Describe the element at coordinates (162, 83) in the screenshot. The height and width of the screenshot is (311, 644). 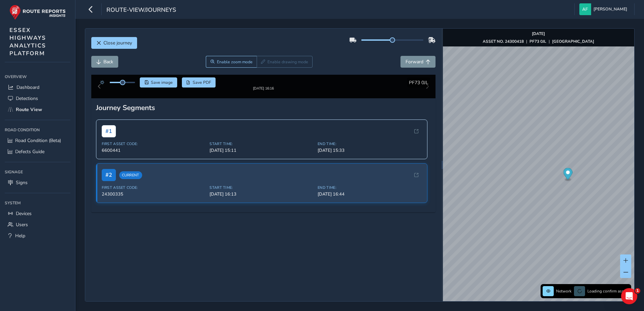
I see `span: Save image` at that location.